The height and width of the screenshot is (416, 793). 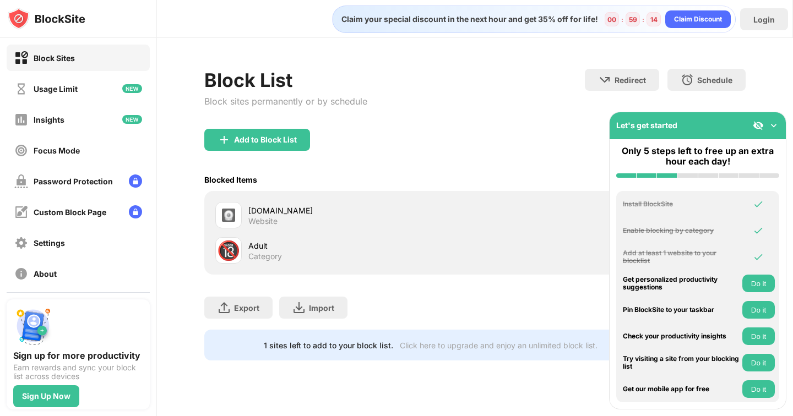 I want to click on div: Custom Block Page, so click(x=70, y=212).